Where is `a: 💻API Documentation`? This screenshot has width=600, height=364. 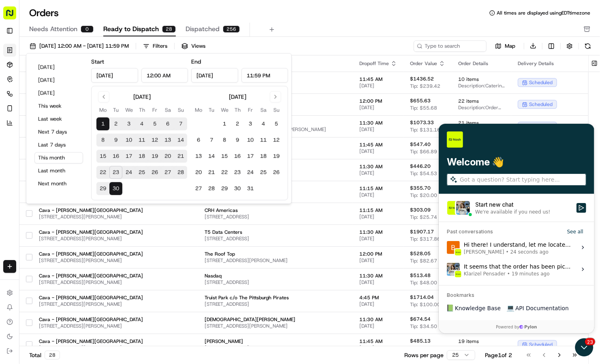 a: 💻API Documentation is located at coordinates (99, 185).